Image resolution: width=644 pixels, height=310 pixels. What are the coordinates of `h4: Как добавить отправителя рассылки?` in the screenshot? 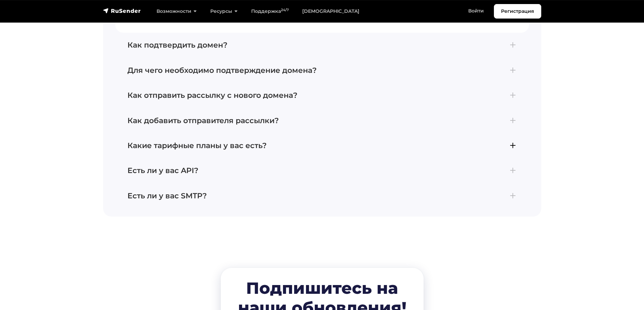 It's located at (322, 121).